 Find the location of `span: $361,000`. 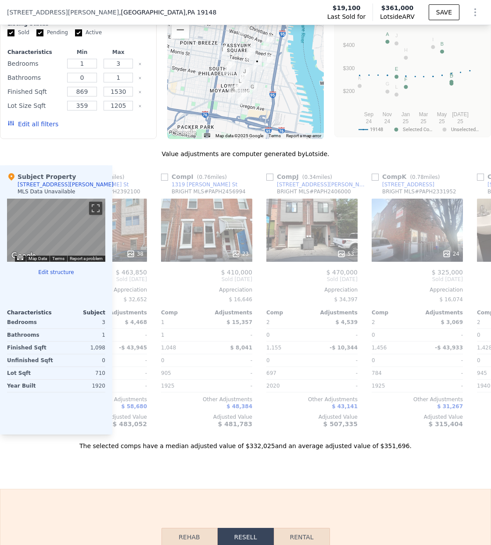

span: $361,000 is located at coordinates (397, 8).